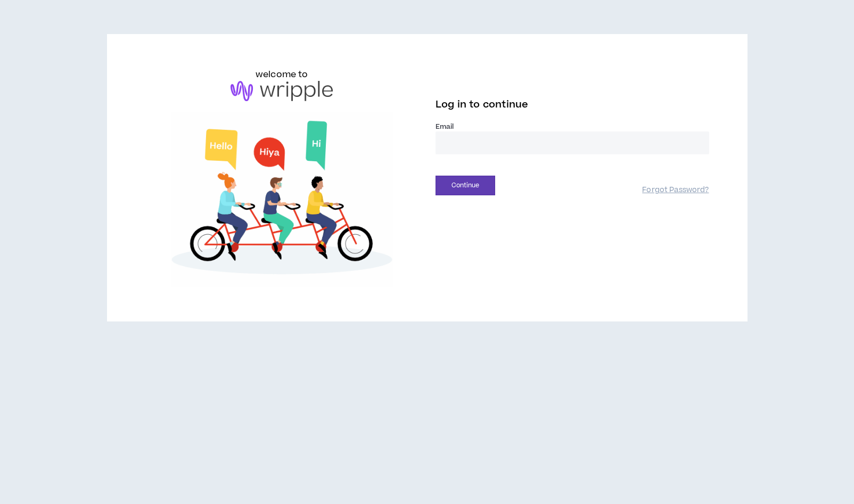 This screenshot has width=854, height=504. Describe the element at coordinates (482, 104) in the screenshot. I see `span: Log in to continue` at that location.